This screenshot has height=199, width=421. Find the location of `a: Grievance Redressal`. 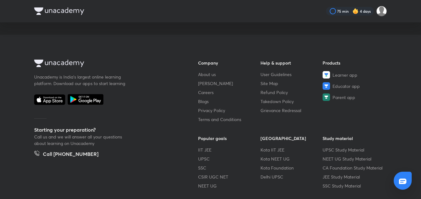

a: Grievance Redressal is located at coordinates (291, 110).